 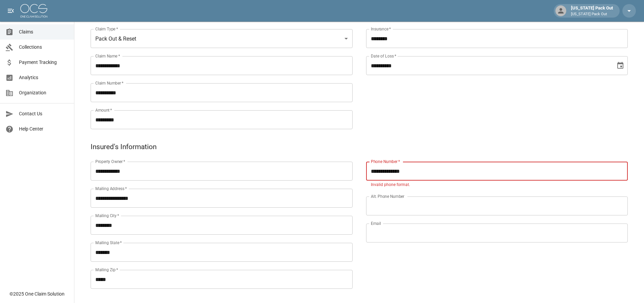 I want to click on label: Mailing Zip, so click(x=107, y=269).